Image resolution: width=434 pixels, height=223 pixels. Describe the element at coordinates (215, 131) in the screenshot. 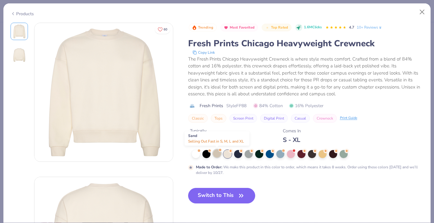

I see `div: Typically` at that location.